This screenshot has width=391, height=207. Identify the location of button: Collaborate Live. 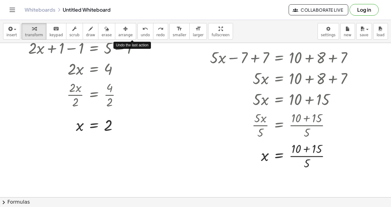
(319, 10).